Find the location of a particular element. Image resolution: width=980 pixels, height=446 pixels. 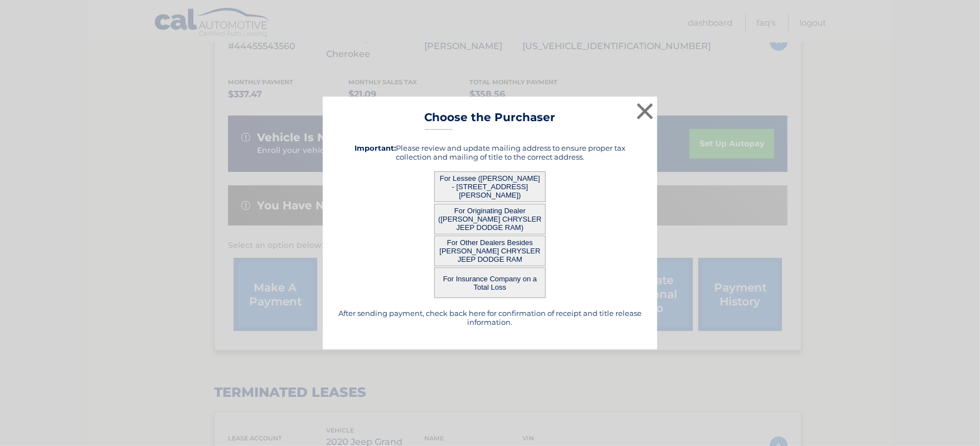

h5: Please review and update mailing address to ensure proper tax collection and mailing of title to ... is located at coordinates (490, 152).